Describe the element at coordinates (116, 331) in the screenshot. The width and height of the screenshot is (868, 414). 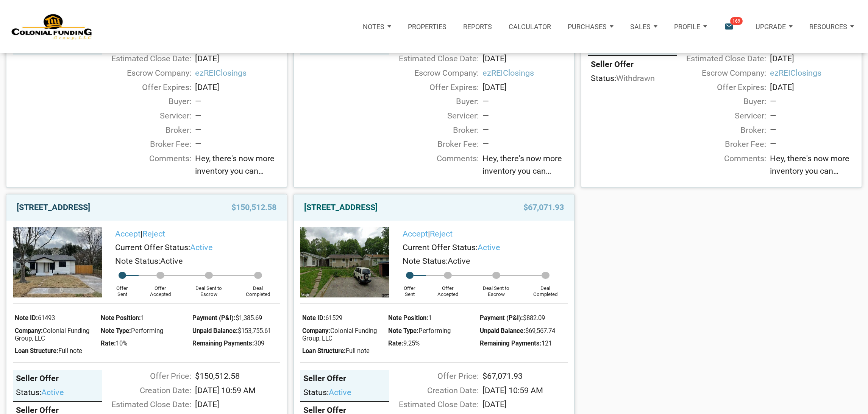
I see `span: Note Type:` at that location.